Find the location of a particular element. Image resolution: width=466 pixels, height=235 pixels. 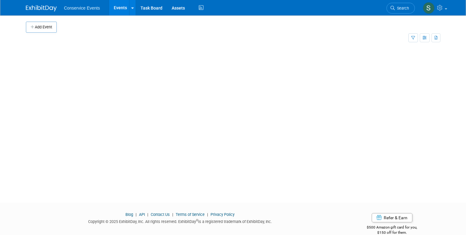

img: ExhibitDay is located at coordinates (41, 8).